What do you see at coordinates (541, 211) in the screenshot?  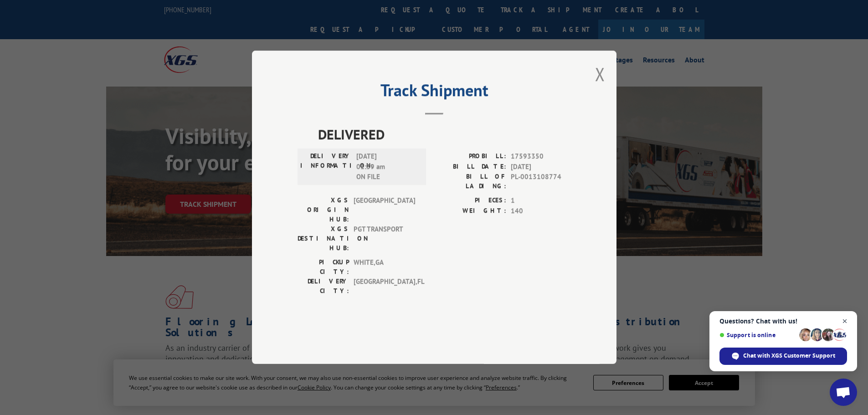 I see `span: 140` at bounding box center [541, 211].